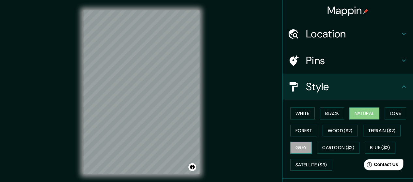  Describe the element at coordinates (301, 148) in the screenshot. I see `button: Grey` at that location.